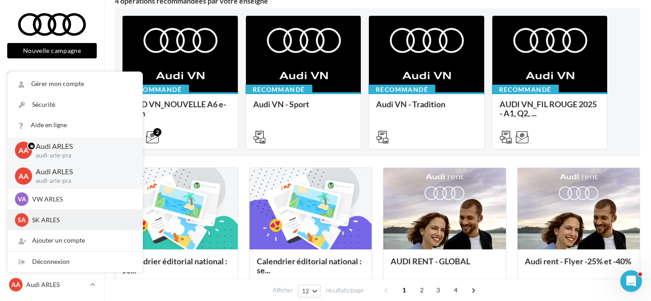 Image resolution: width=651 pixels, height=301 pixels. I want to click on a: Sécurité, so click(75, 104).